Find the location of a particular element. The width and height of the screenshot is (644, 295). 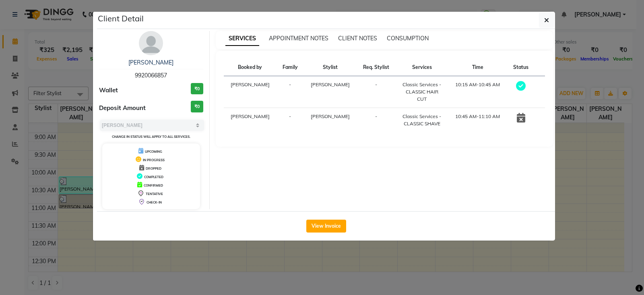

th: Status is located at coordinates (520, 67).